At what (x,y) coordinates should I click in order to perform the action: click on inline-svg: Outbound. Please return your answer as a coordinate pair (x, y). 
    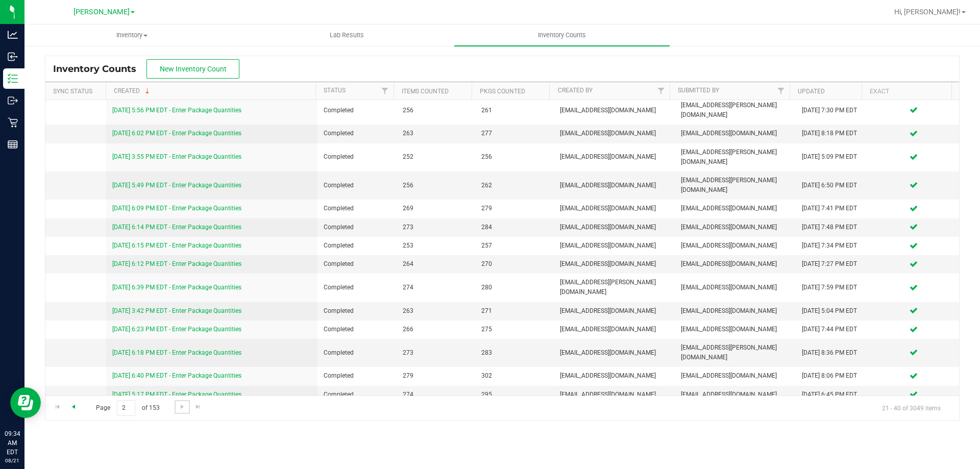
    Looking at the image, I should click on (13, 100).